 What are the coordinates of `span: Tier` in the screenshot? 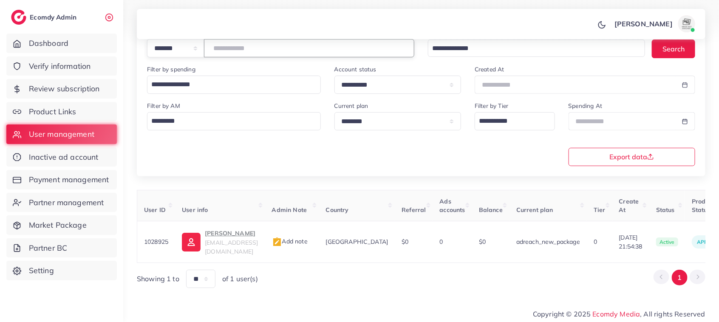 It's located at (600, 210).